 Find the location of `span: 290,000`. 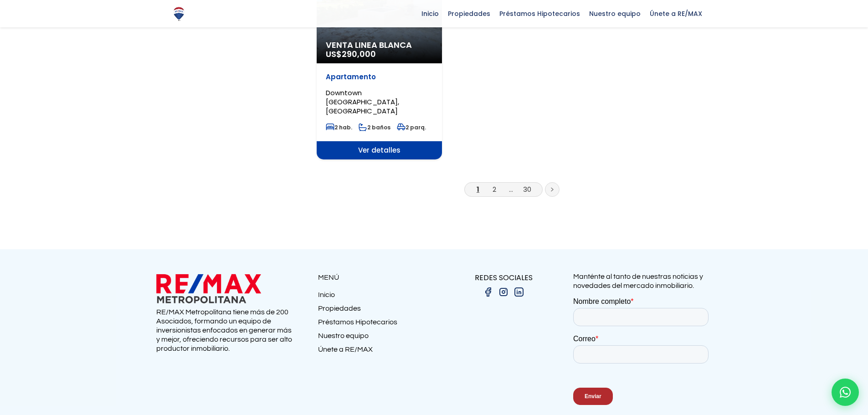

span: 290,000 is located at coordinates (359, 54).